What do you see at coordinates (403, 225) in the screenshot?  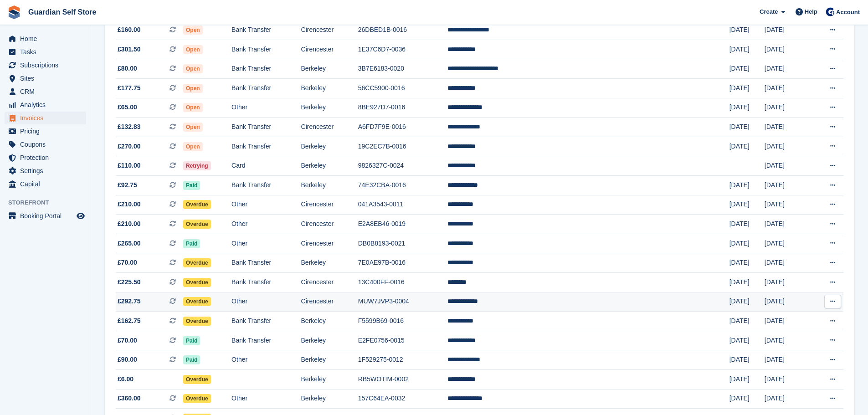 I see `td: E2A8EB46-0019` at bounding box center [403, 225].